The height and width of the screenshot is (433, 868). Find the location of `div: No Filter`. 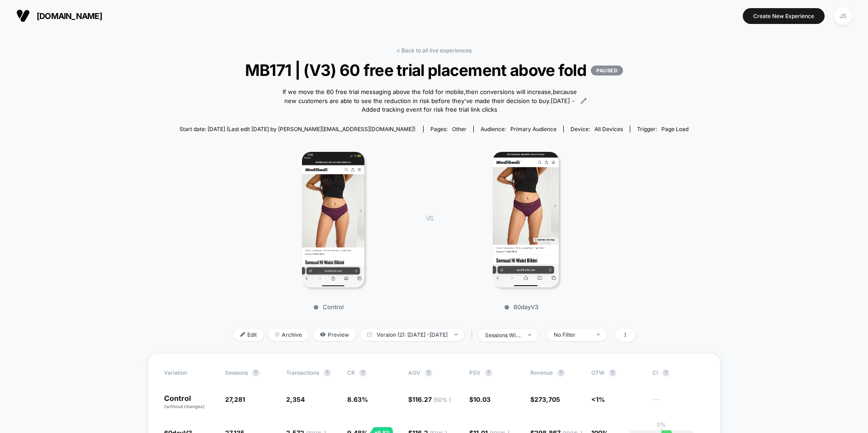

div: No Filter is located at coordinates (572, 334).